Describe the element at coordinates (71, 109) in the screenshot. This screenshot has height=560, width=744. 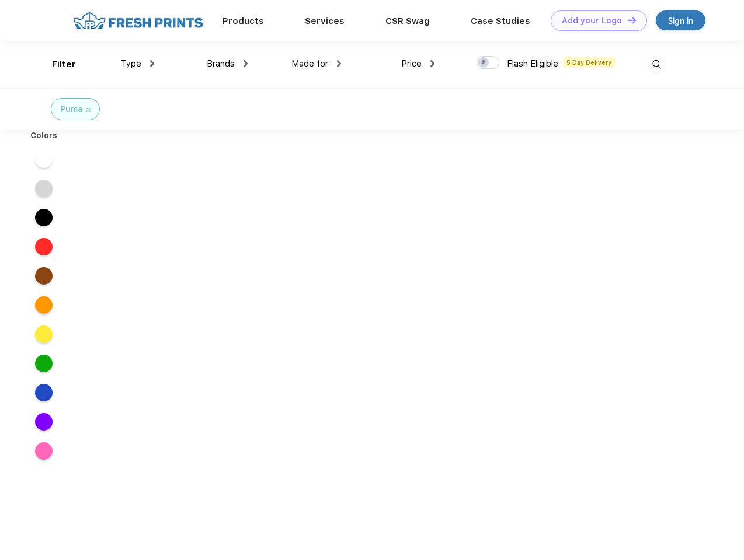
I see `div: Puma` at that location.